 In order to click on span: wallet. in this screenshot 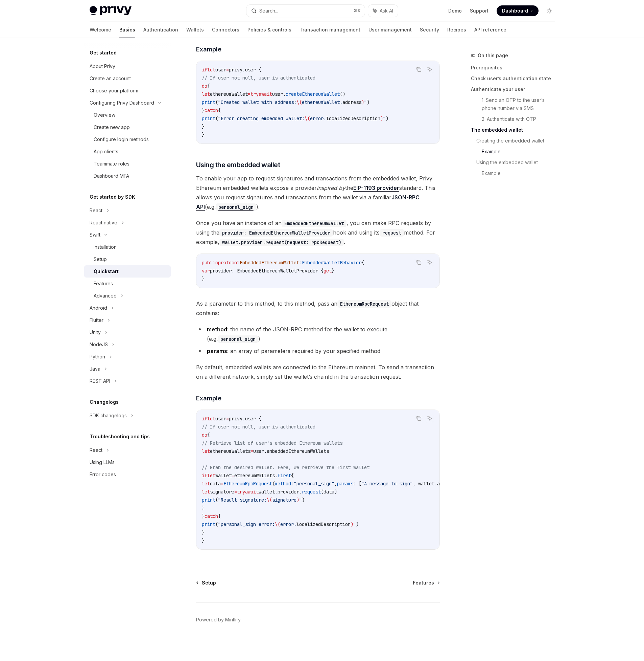, I will do `click(268, 492)`.